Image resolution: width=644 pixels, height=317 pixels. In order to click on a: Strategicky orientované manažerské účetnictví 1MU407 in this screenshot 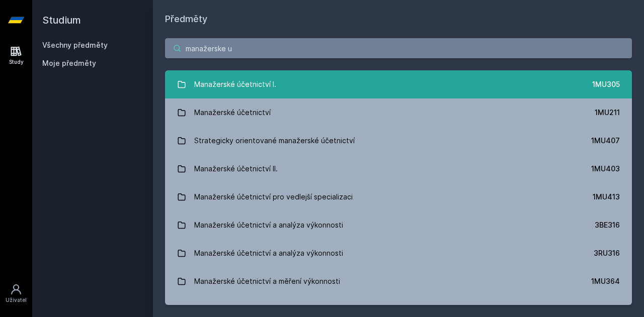, I will do `click(399, 141)`.